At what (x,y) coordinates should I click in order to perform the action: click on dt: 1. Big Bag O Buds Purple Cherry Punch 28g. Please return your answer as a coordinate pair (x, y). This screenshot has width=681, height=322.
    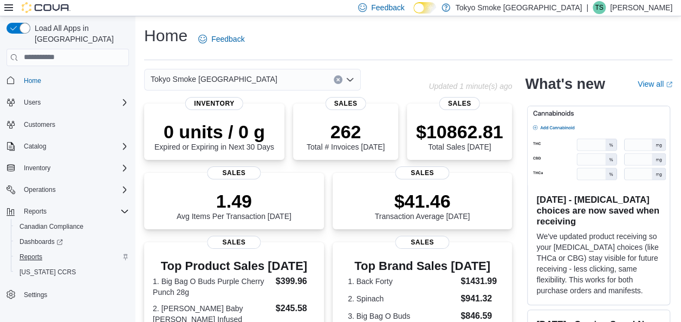
    Looking at the image, I should click on (212, 286).